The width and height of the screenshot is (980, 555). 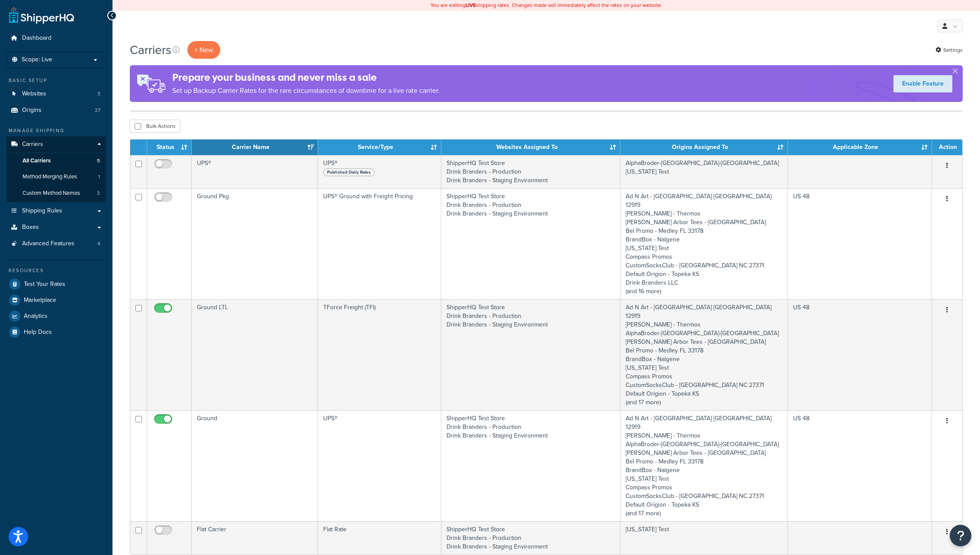 What do you see at coordinates (56, 161) in the screenshot?
I see `li: All Carriers` at bounding box center [56, 161].